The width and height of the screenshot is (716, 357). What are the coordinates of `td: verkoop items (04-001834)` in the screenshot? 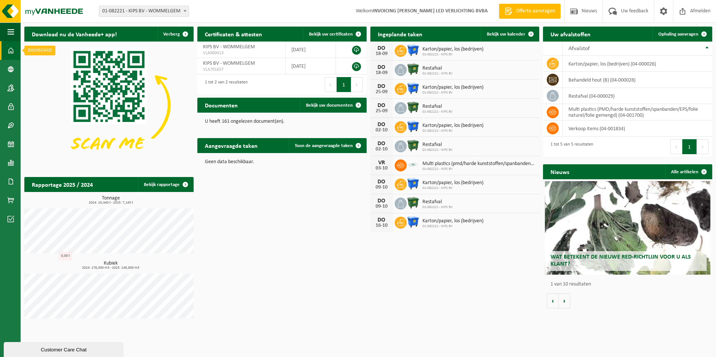 It's located at (638, 128).